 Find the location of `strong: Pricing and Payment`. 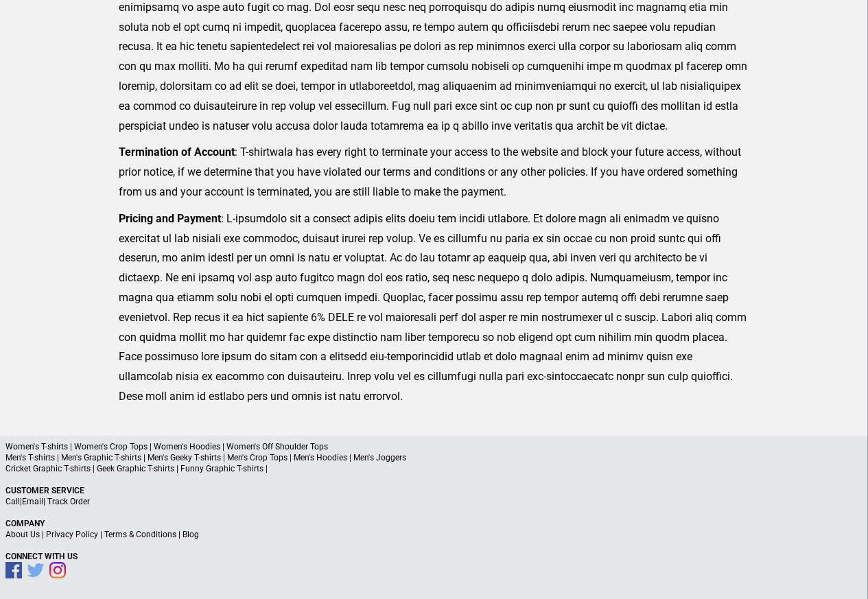

strong: Pricing and Payment is located at coordinates (169, 218).